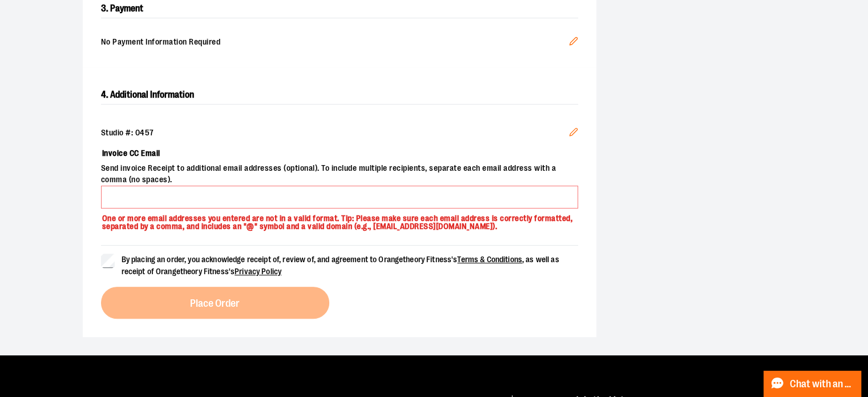 This screenshot has height=397, width=868. What do you see at coordinates (340, 220) in the screenshot?
I see `p: One or more email addresses you entered are not in a valid format. Tip: Please make sure each ema...` at bounding box center [340, 220].